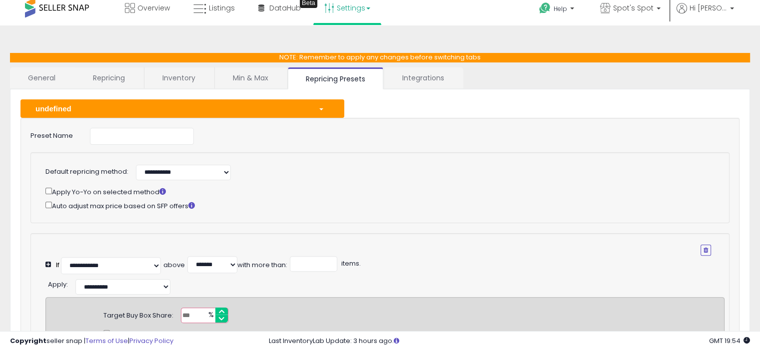 This screenshot has width=760, height=351. What do you see at coordinates (151, 341) in the screenshot?
I see `a: Privacy Policy` at bounding box center [151, 341].